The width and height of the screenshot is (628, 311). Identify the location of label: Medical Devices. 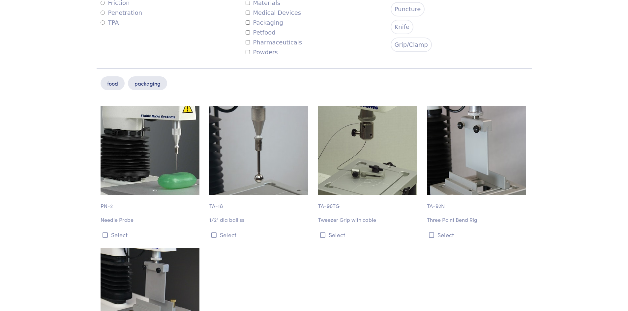
(273, 13).